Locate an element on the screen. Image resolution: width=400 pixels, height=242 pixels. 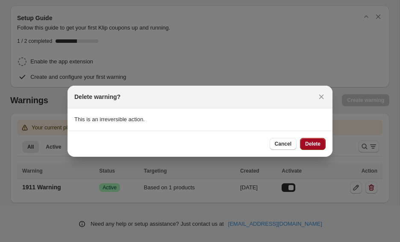
button: Delete is located at coordinates (313, 144).